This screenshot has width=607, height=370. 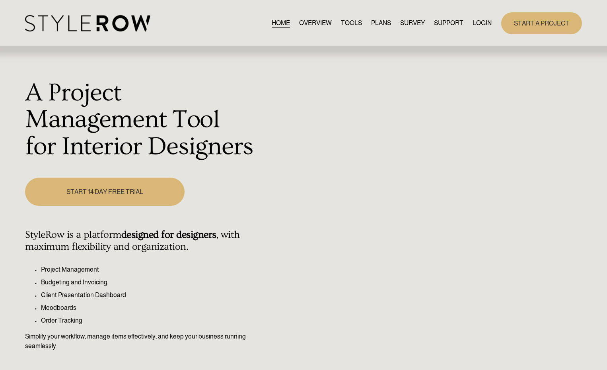 I want to click on img: StyleRow, so click(x=88, y=23).